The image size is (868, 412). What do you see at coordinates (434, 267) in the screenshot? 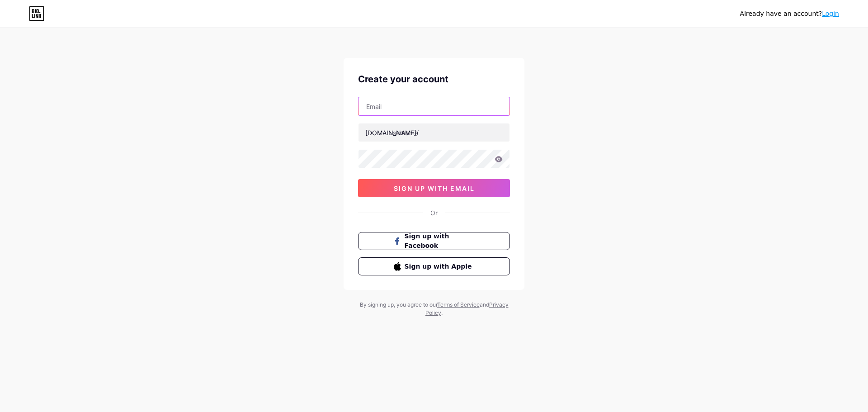
I see `button: Sign up with Apple` at bounding box center [434, 267].